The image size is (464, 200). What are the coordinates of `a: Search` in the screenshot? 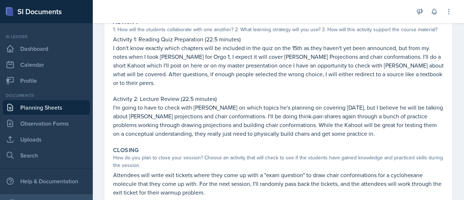 It's located at (46, 155).